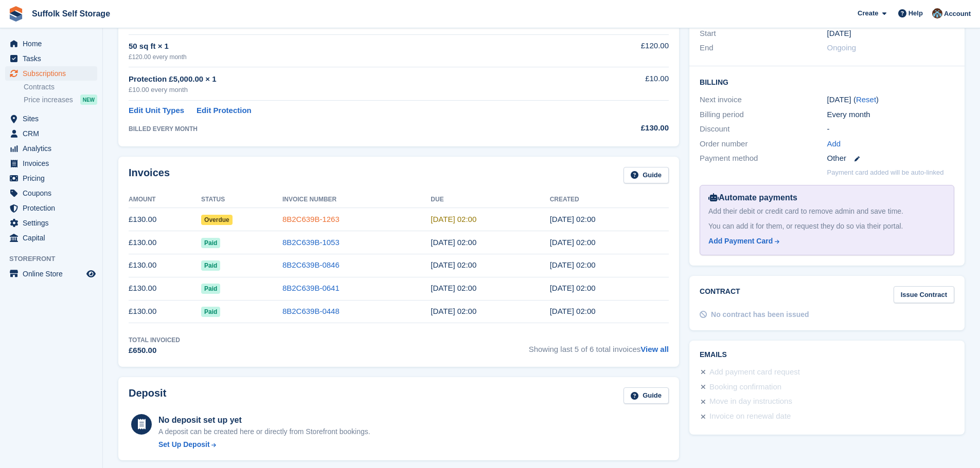  What do you see at coordinates (265, 432) in the screenshot?
I see `p: A deposit can be created here or directly from Storefront bookings.` at bounding box center [265, 432].